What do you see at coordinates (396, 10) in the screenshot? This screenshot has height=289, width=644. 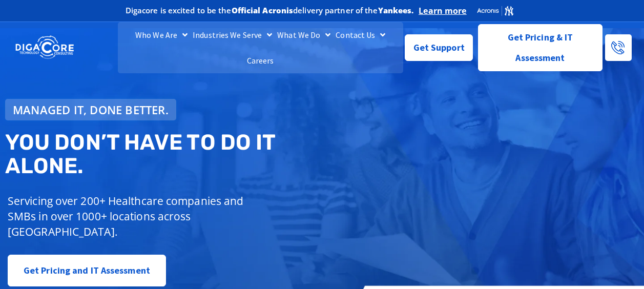 I see `b: Yankees.` at bounding box center [396, 10].